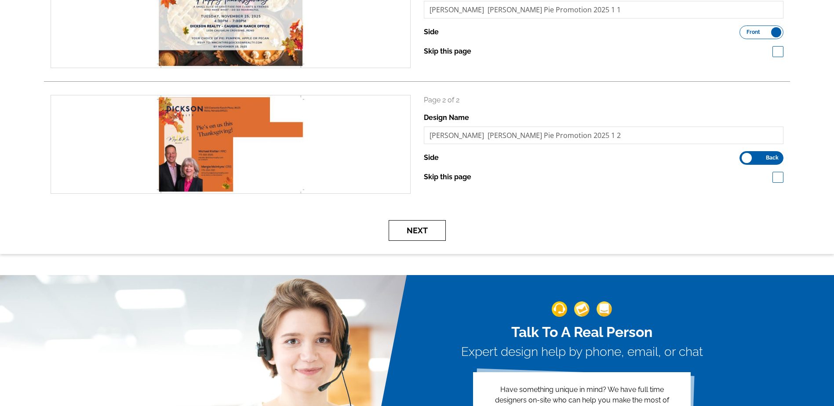 This screenshot has width=834, height=406. Describe the element at coordinates (417, 230) in the screenshot. I see `button: Next` at that location.